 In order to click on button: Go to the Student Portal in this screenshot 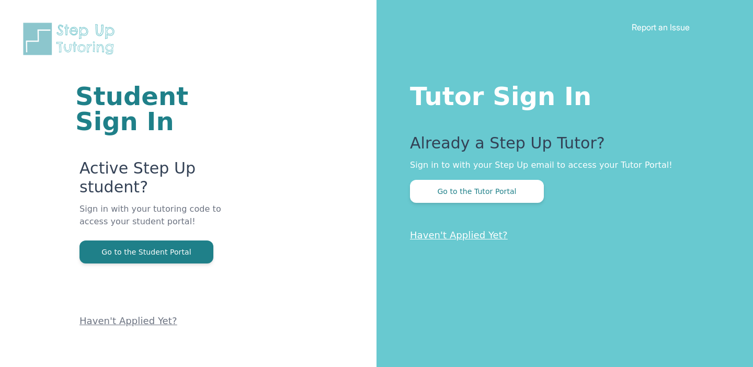, I will do `click(146, 252)`.